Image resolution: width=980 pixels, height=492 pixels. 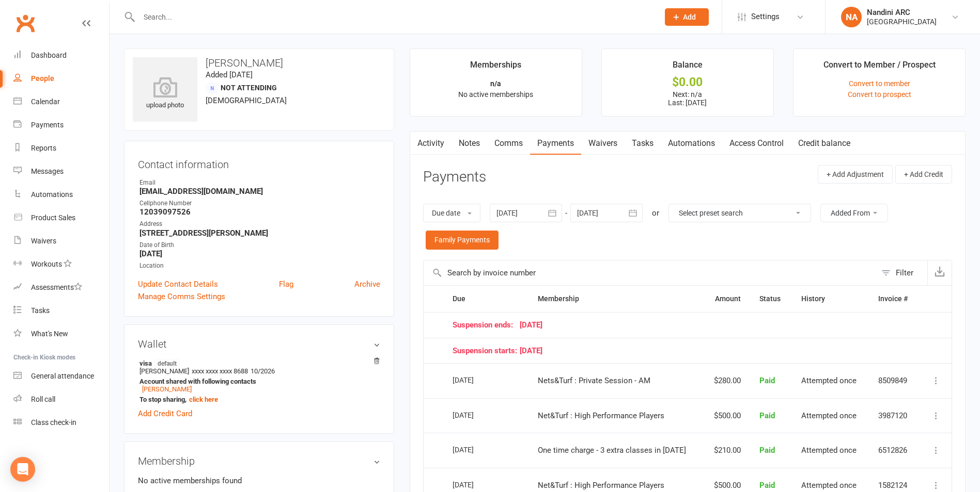 I want to click on div: Payments, so click(x=47, y=125).